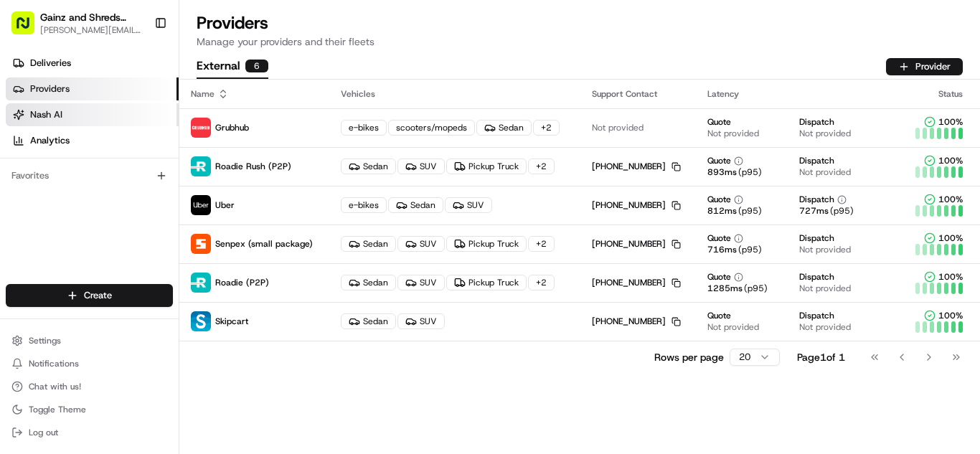 This screenshot has height=454, width=980. I want to click on span: 716 ms, so click(722, 250).